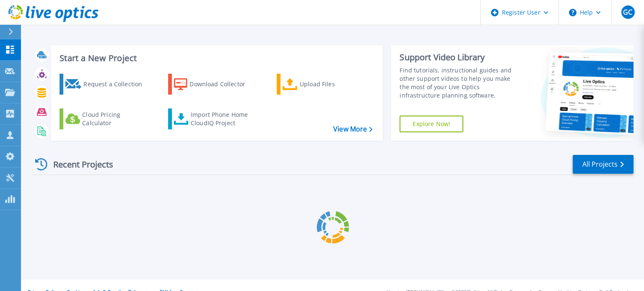  I want to click on a: View More, so click(353, 129).